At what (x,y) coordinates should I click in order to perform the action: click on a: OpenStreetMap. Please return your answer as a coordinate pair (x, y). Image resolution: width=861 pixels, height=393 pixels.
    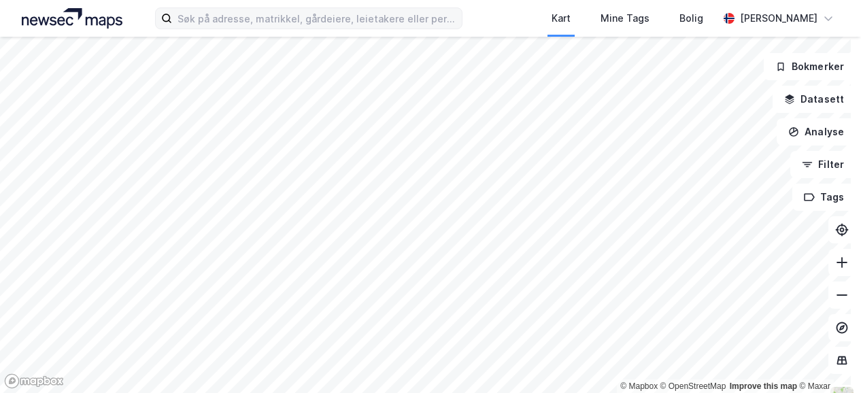
    Looking at the image, I should click on (693, 386).